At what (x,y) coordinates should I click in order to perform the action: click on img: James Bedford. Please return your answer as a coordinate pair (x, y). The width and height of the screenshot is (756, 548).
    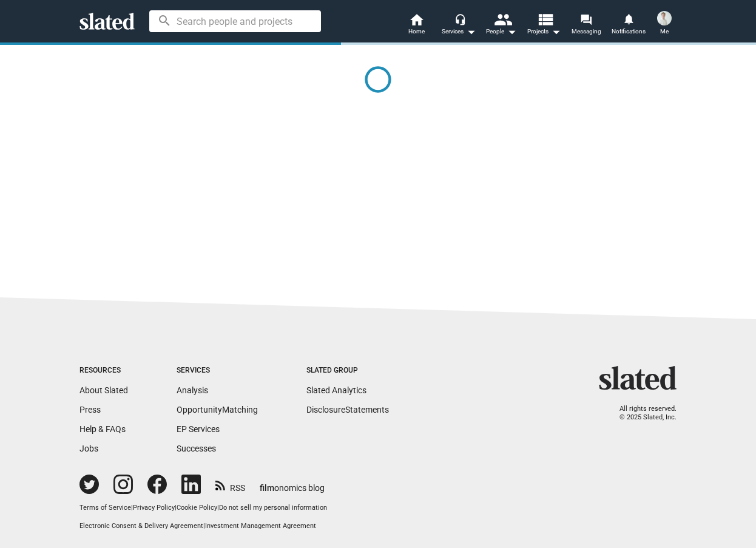
    Looking at the image, I should click on (664, 18).